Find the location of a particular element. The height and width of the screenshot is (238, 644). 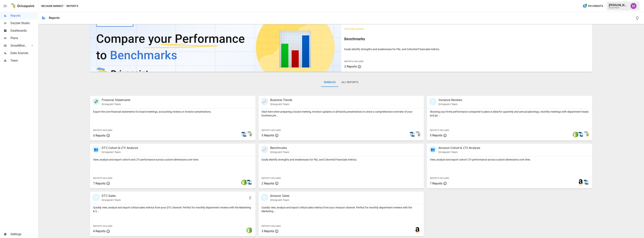

span: Dashboards is located at coordinates (24, 31).